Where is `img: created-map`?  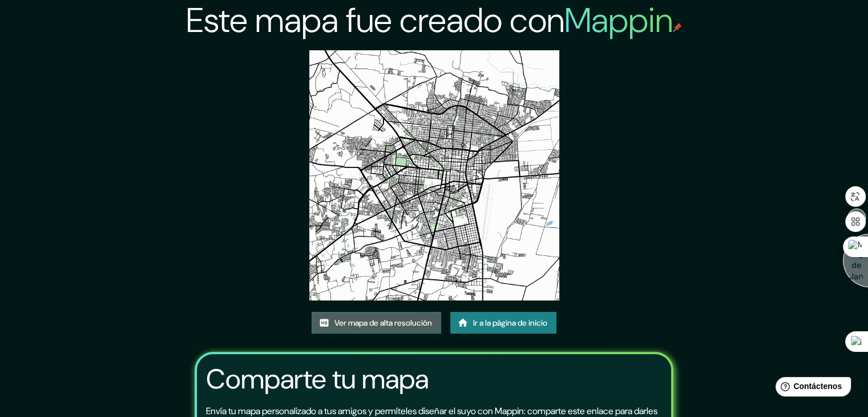 img: created-map is located at coordinates (434, 175).